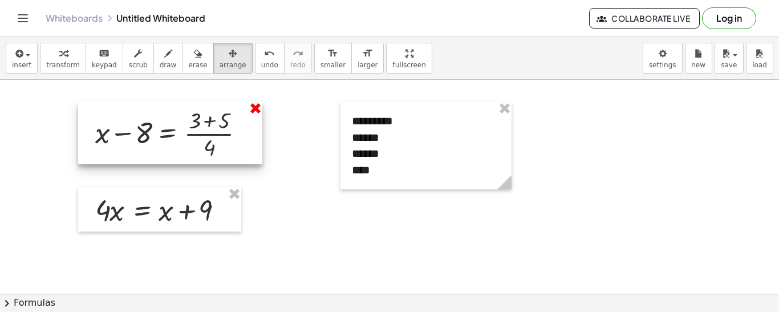 This screenshot has width=779, height=312. What do you see at coordinates (138, 65) in the screenshot?
I see `span: scrub` at bounding box center [138, 65].